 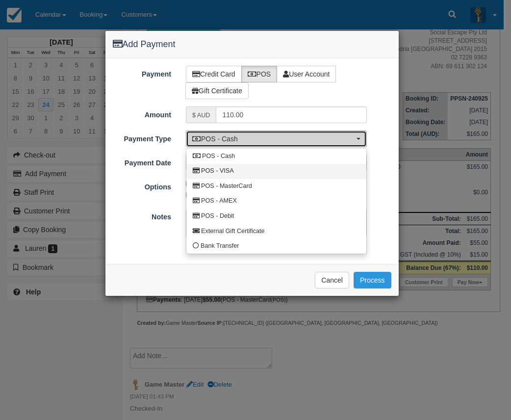 I want to click on span: POS - VISA, so click(x=217, y=172).